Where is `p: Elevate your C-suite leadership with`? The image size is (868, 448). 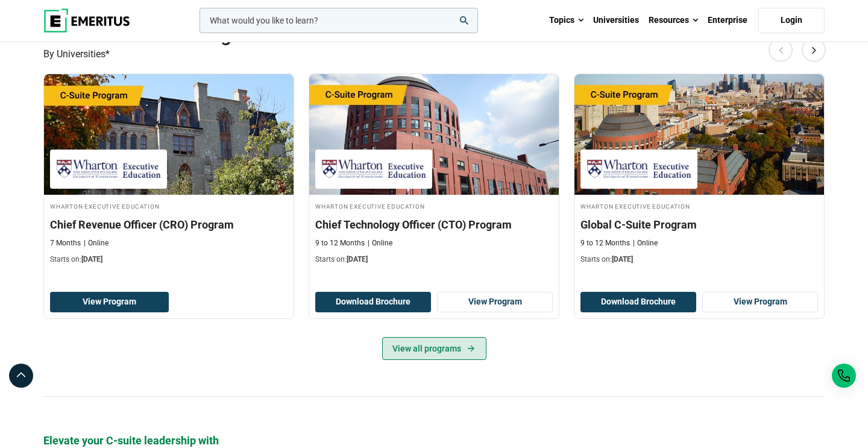 p: Elevate your C-suite leadership with is located at coordinates (434, 440).